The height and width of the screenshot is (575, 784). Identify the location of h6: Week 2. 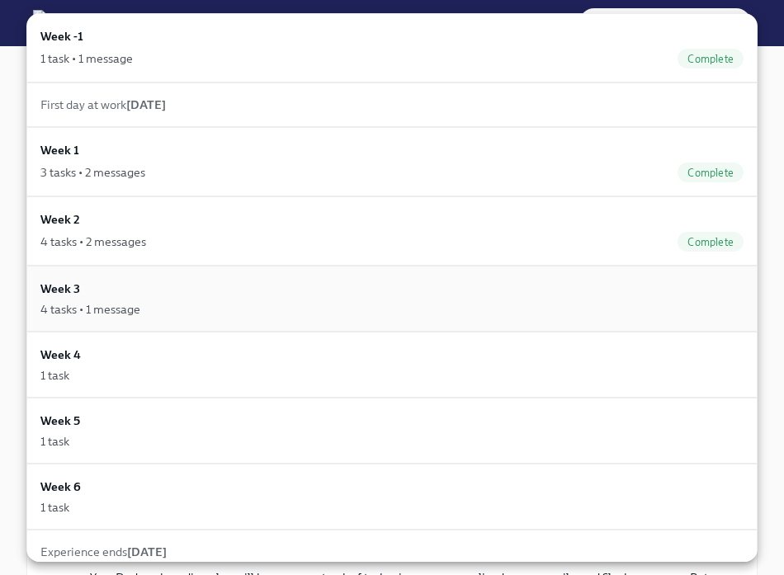
(60, 220).